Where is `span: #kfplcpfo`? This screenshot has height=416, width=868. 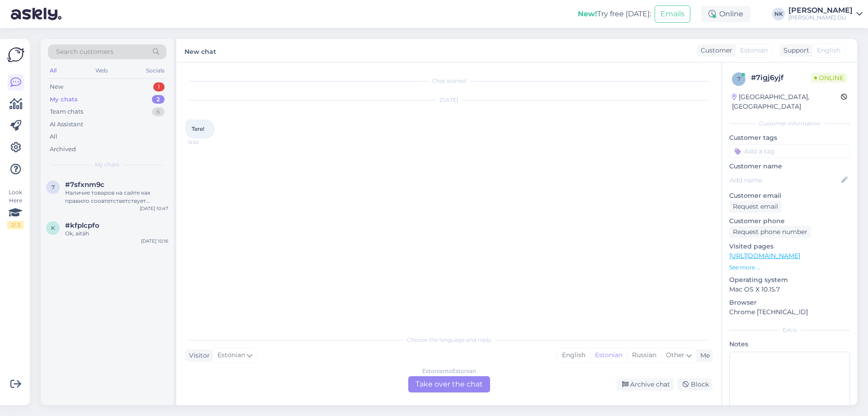
span: #kfplcpfo is located at coordinates (82, 225).